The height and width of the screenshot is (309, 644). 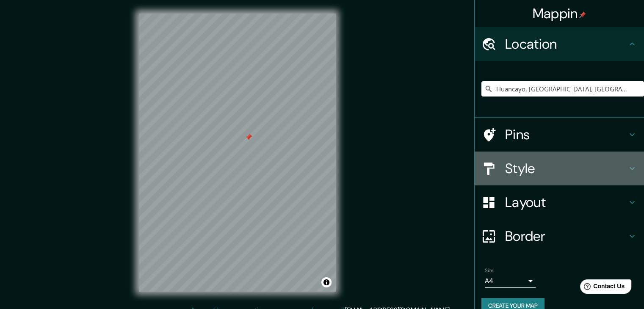 I want to click on img: pin-icon.png, so click(x=583, y=15).